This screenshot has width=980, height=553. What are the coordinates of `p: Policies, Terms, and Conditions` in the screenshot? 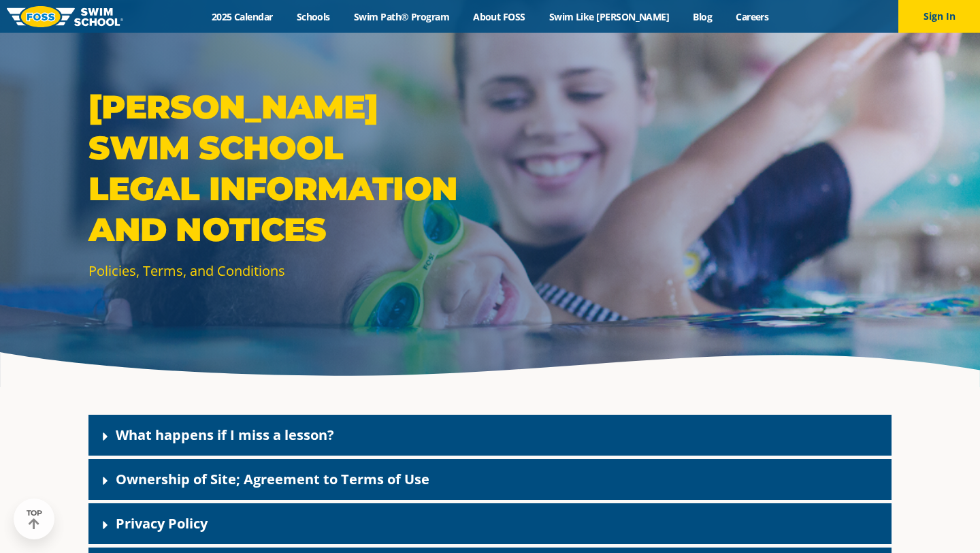 It's located at (286, 270).